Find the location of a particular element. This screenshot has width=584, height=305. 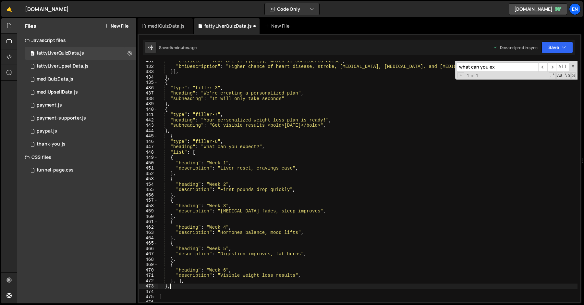

div: payment.js is located at coordinates (49, 105).